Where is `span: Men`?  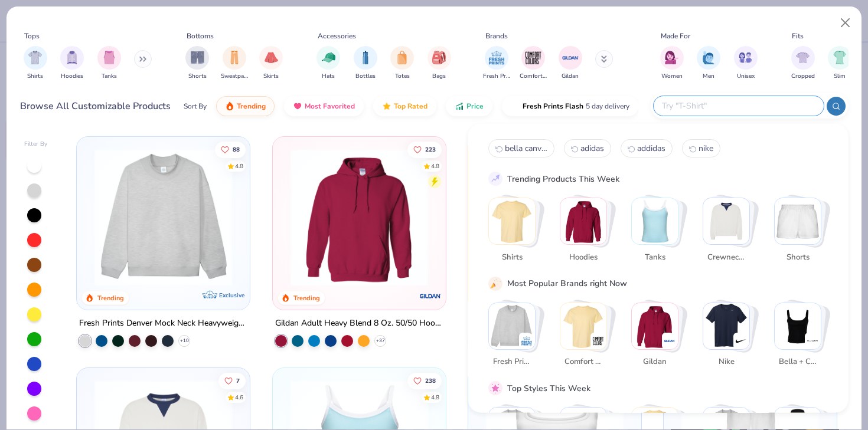
span: Men is located at coordinates (709, 76).